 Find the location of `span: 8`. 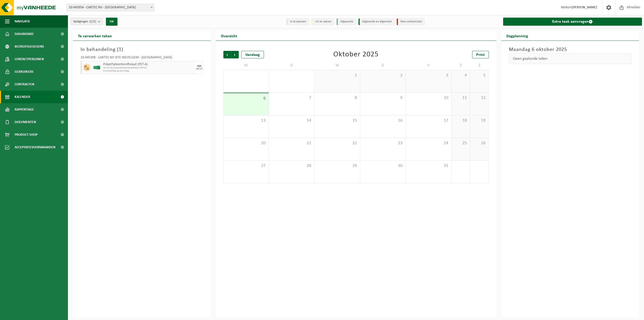

span: 8 is located at coordinates (337, 98).